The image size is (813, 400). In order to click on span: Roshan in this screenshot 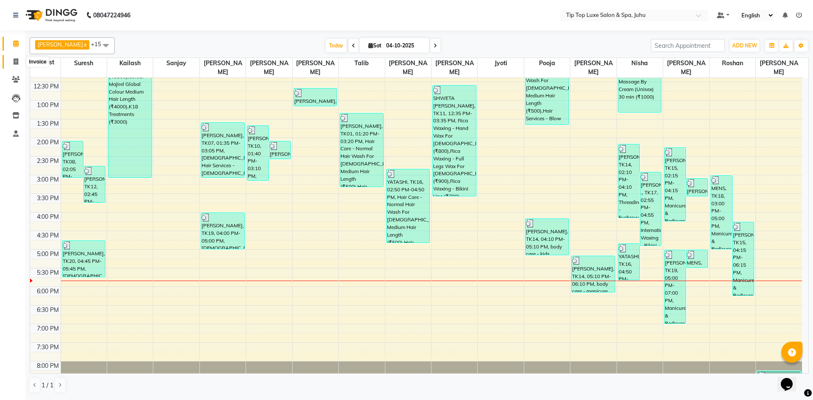, I will do `click(733, 63)`.